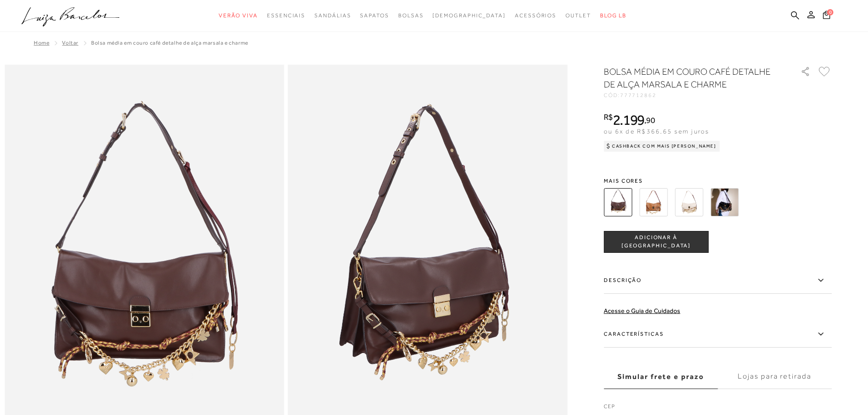  What do you see at coordinates (536, 15) in the screenshot?
I see `span: Acessórios` at bounding box center [536, 15].